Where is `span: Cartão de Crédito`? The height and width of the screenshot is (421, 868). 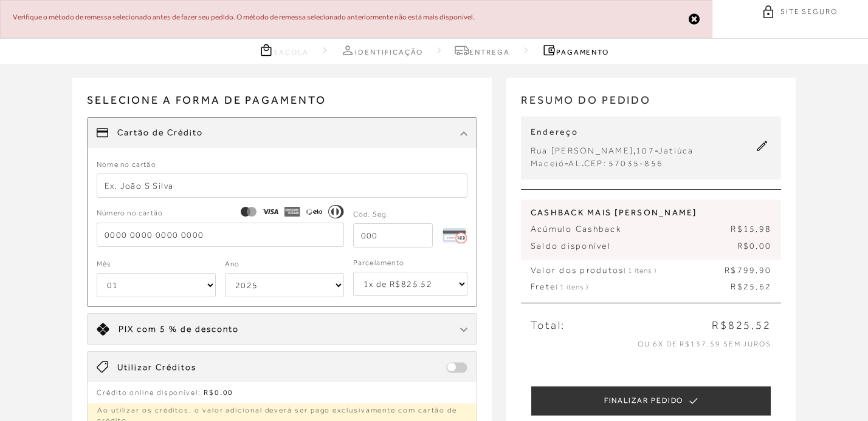 span: Cartão de Crédito is located at coordinates (160, 133).